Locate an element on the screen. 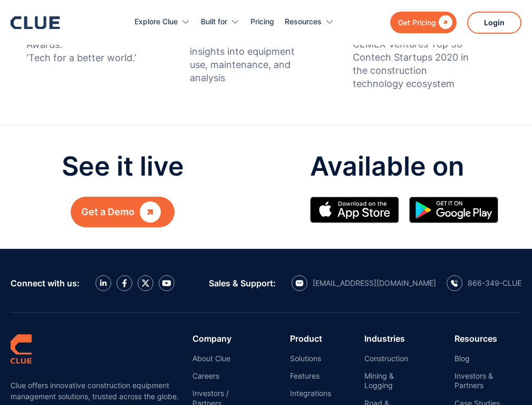 The width and height of the screenshot is (532, 405). p: See it live is located at coordinates (123, 166).